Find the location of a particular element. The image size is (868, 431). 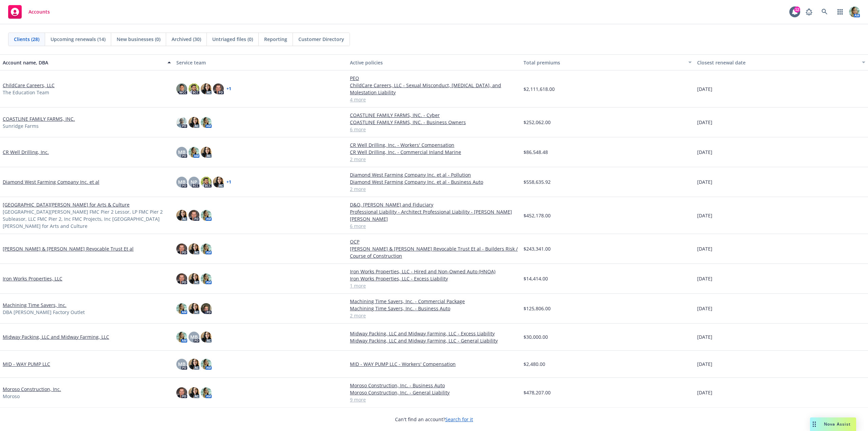

a: Iron Works Properties, LLC is located at coordinates (33, 279).